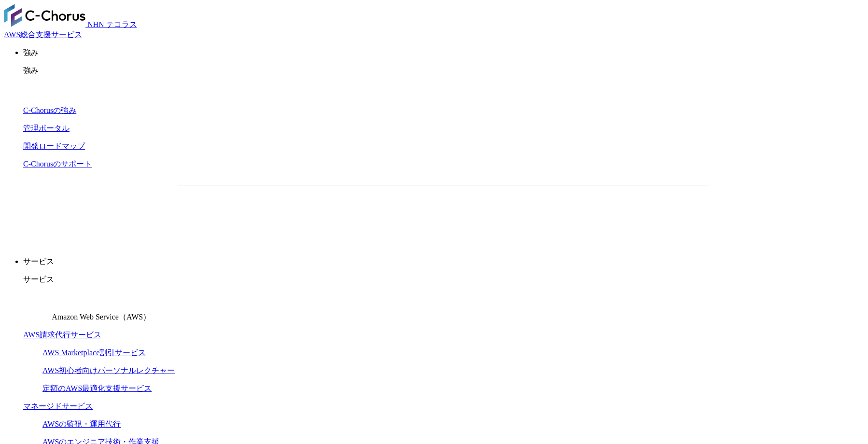 This screenshot has height=444, width=868. I want to click on a: AWS総合支援サービス C-Chorus NHN テコラスAWS総合支援サービス, so click(70, 29).